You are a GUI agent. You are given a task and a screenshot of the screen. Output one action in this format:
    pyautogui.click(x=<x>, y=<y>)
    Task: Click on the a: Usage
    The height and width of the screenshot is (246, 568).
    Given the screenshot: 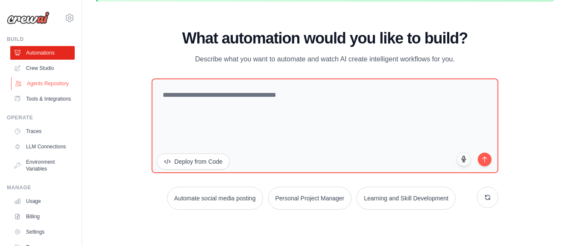 What is the action you would take?
    pyautogui.click(x=42, y=202)
    